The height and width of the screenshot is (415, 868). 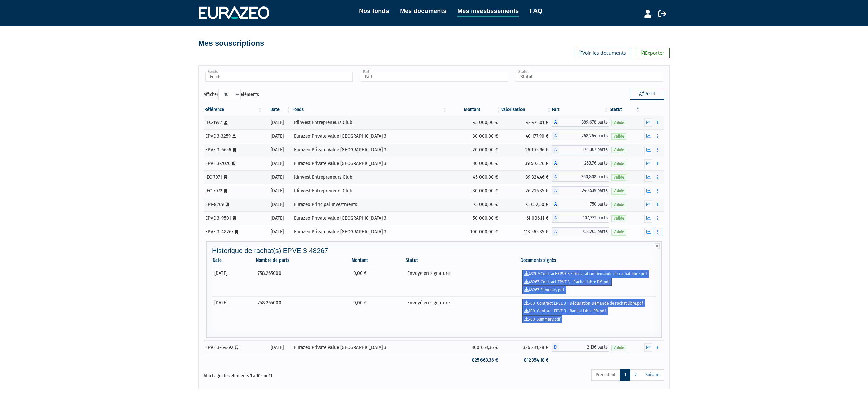 What do you see at coordinates (474, 110) in the screenshot?
I see `th: Montant: activer pour trier la colonne par ordre croissant` at bounding box center [474, 110].